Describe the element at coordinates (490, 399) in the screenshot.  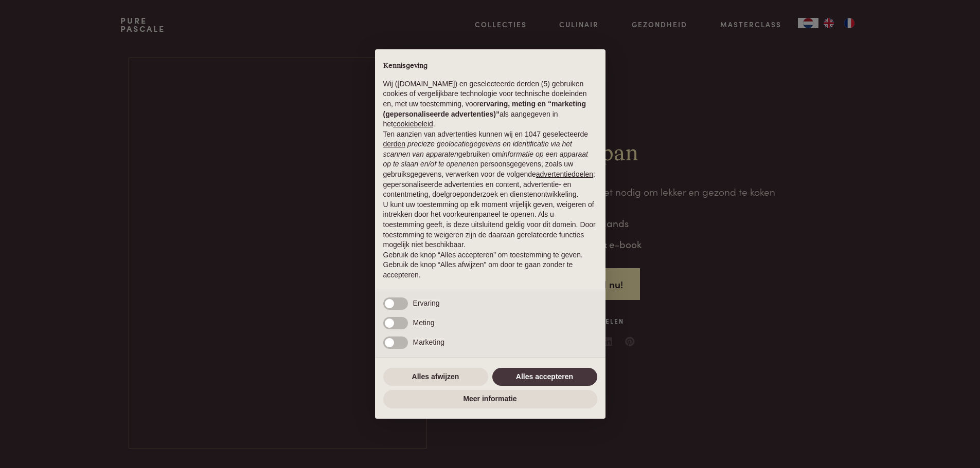
I see `button: Meer informatie` at that location.